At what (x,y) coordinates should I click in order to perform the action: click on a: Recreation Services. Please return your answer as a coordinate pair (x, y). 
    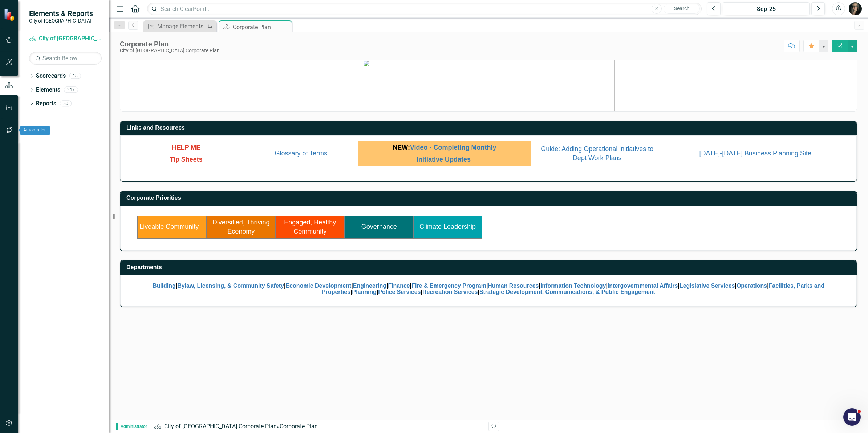
    Looking at the image, I should click on (450, 292).